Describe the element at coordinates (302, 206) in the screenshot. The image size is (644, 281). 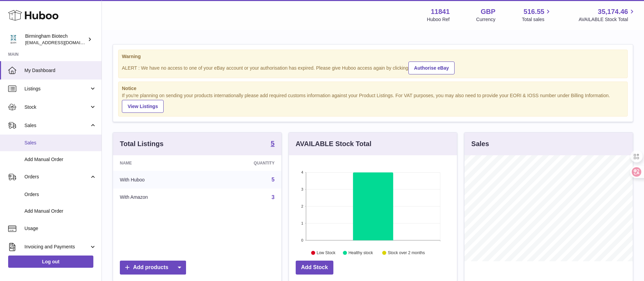
I see `text: 2` at that location.